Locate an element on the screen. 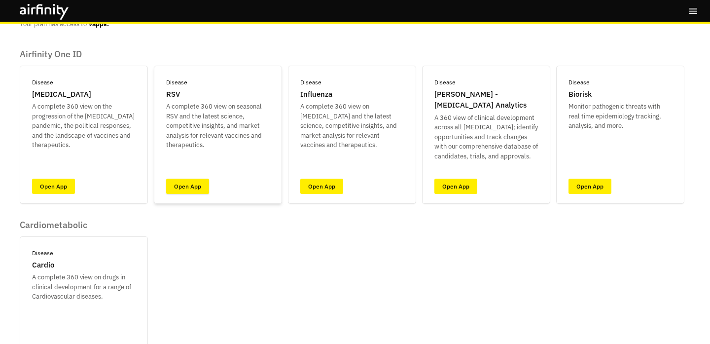 This screenshot has width=710, height=344. p: Cardiometabolic is located at coordinates (84, 225).